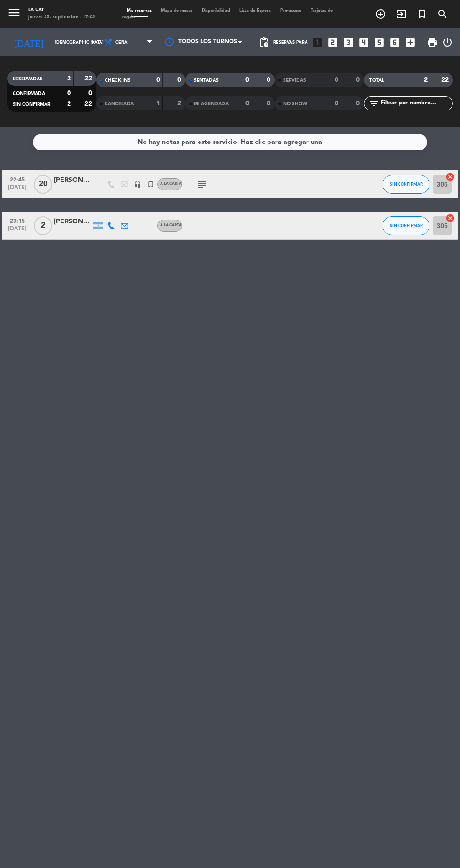 This screenshot has width=460, height=868. I want to click on i: arrow_drop_down, so click(93, 42).